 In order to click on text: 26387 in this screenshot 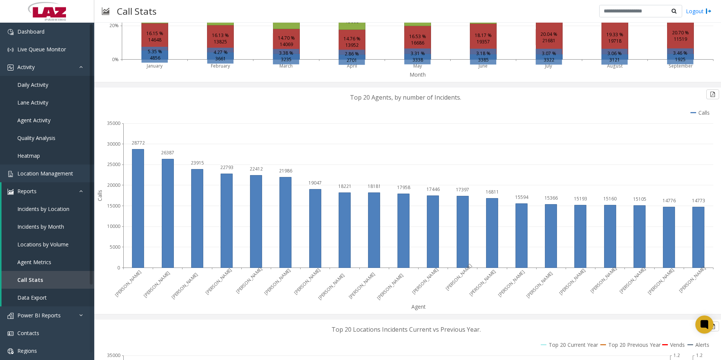, I will do `click(168, 152)`.